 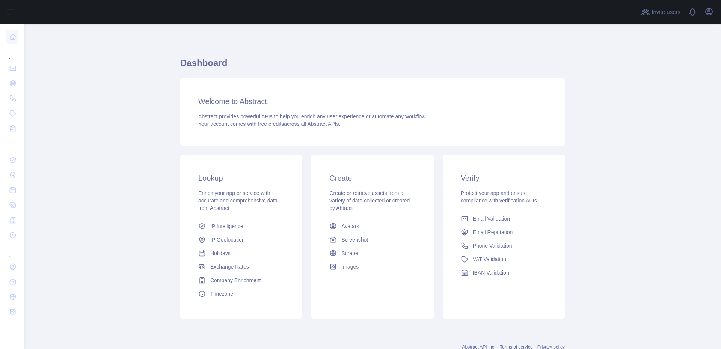 What do you see at coordinates (372, 101) in the screenshot?
I see `h3: Welcome to Abstract.` at bounding box center [372, 101].